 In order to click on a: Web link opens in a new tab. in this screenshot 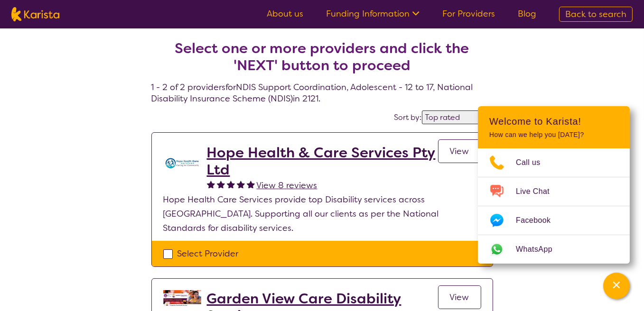, I will do `click(554, 250)`.